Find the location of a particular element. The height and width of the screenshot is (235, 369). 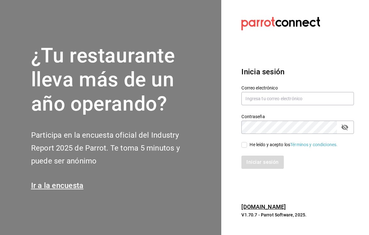

h1: ¿Tu restaurante lleva más de un año operando? is located at coordinates (116, 80).